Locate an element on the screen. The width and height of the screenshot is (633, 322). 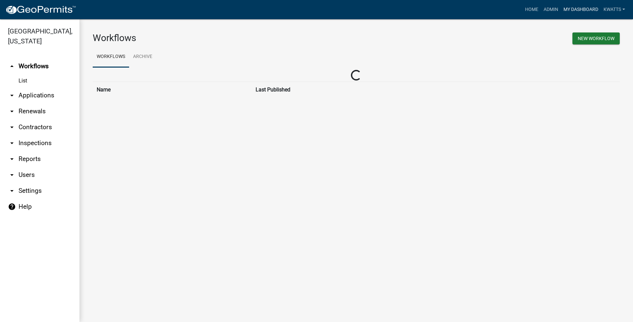
i: arrow_drop_up is located at coordinates (12, 66).